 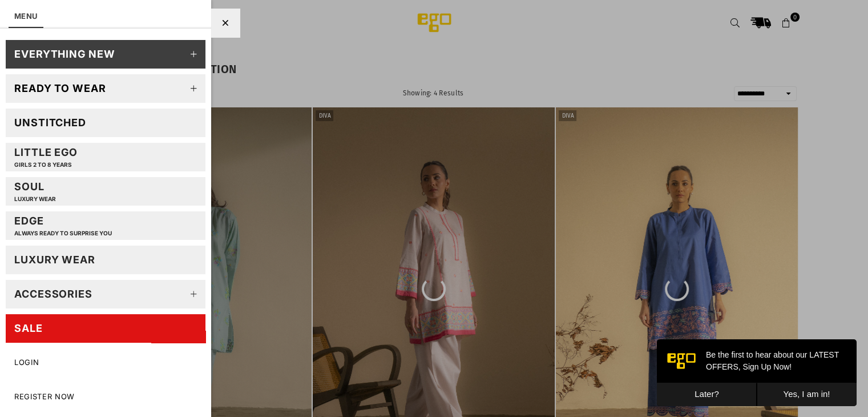 I want to click on div: Soul, so click(x=35, y=191).